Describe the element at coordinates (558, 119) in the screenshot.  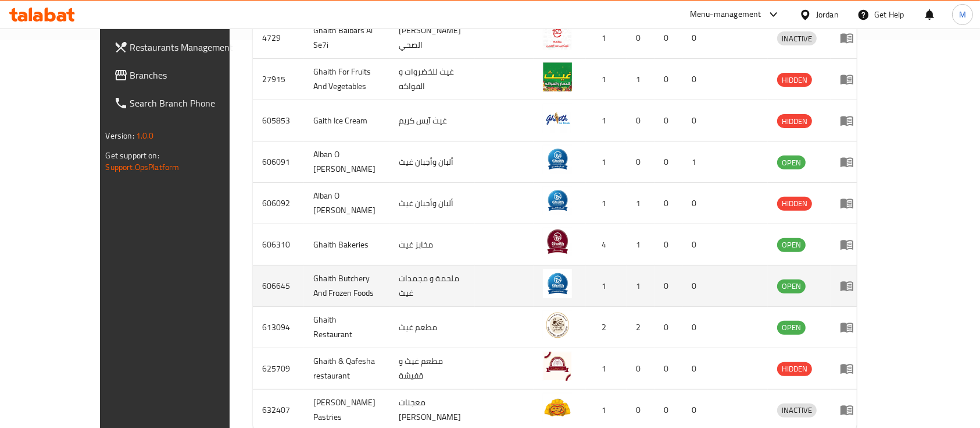
I see `img: Gaith Ice Cream` at that location.